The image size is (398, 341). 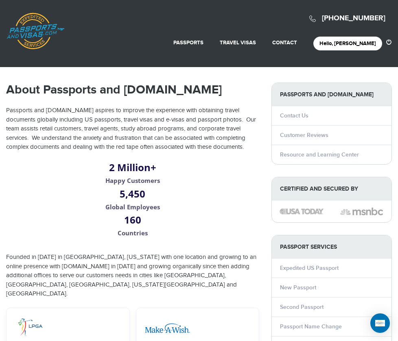 I want to click on a: Passports, so click(x=188, y=43).